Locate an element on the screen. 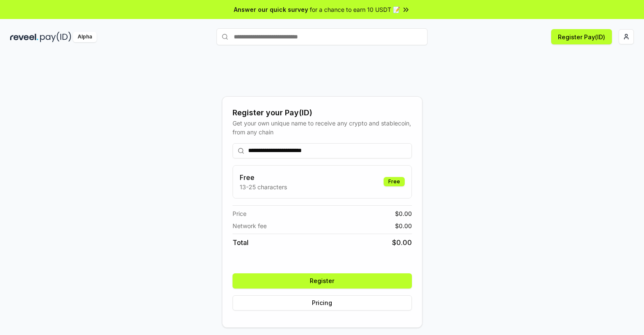  span: Price is located at coordinates (240, 213).